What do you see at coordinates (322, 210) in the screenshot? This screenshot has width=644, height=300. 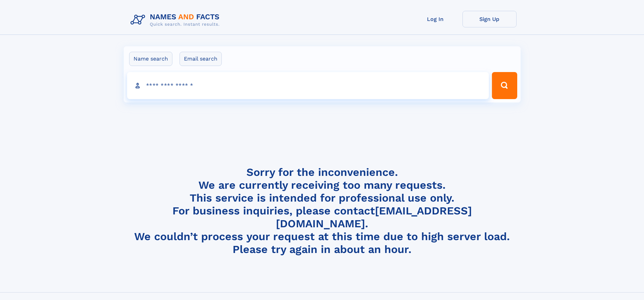 I see `h4: Sorry for the inconvenience. We are currently receiving too many requests. This service is intend...` at bounding box center [322, 210].